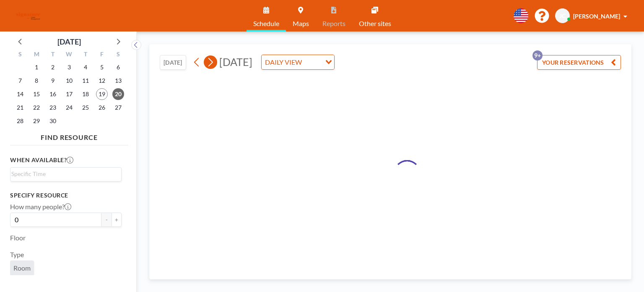 This screenshot has height=292, width=644. What do you see at coordinates (37, 107) in the screenshot?
I see `span: Monday, September 22, 2025` at bounding box center [37, 107].